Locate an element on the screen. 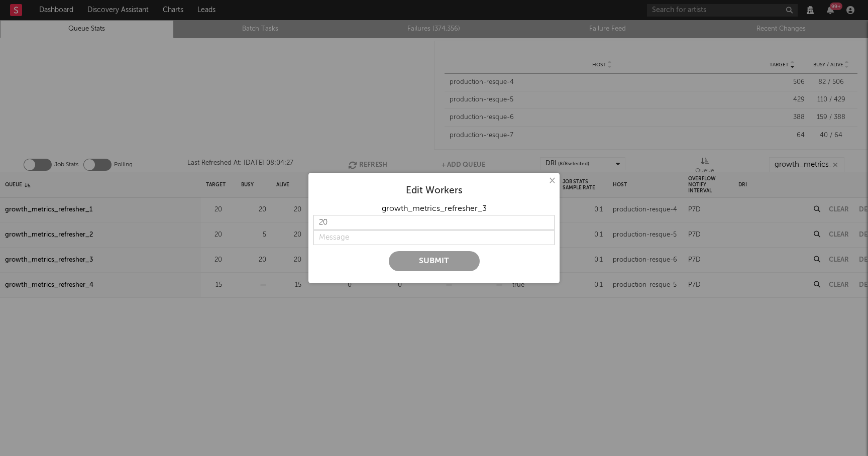  div: growth_metrics_refresher_3 is located at coordinates (434, 209).